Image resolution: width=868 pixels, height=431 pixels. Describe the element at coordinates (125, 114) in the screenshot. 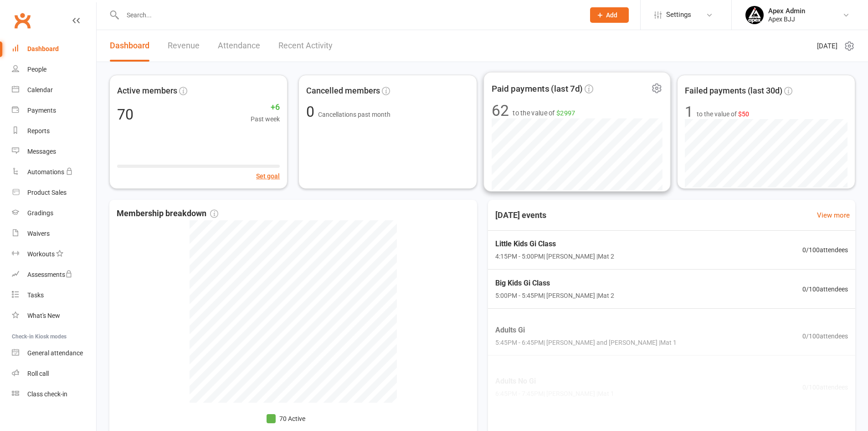

I see `div: 70` at that location.